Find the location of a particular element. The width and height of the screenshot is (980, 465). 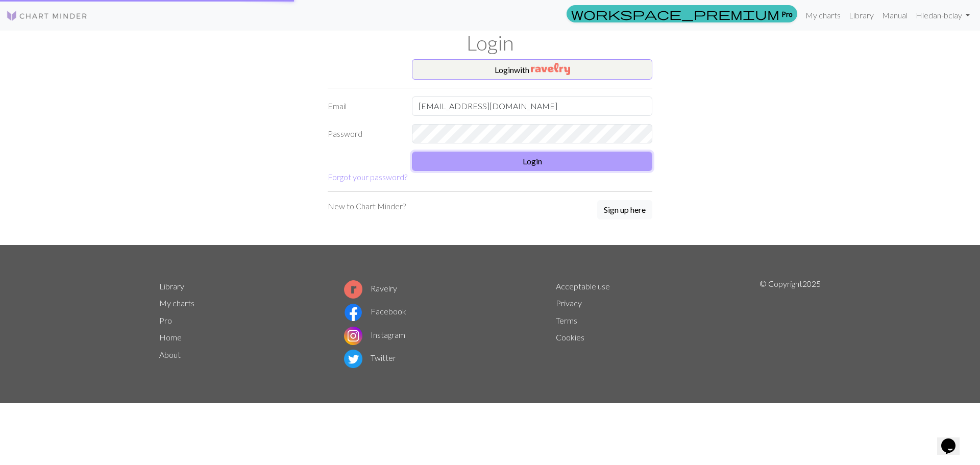

a: About is located at coordinates (170, 354).